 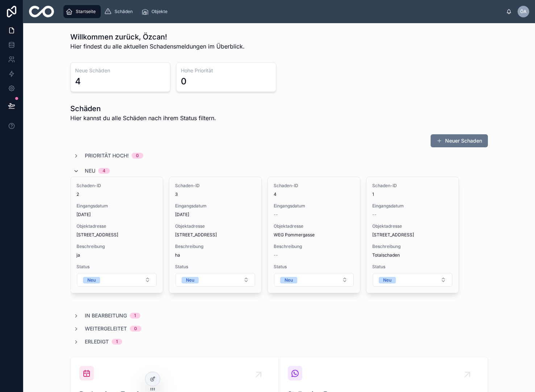 What do you see at coordinates (523, 12) in the screenshot?
I see `span: ÖA` at bounding box center [523, 12].